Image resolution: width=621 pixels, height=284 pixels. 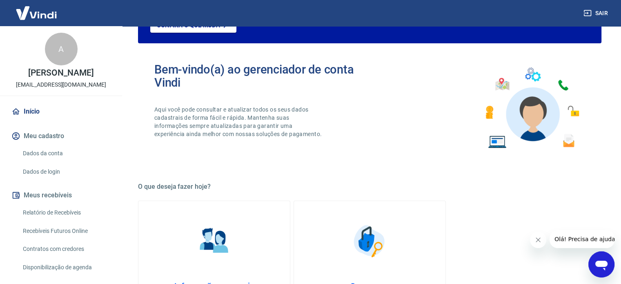 What do you see at coordinates (66, 212) in the screenshot?
I see `a: Relatório de Recebíveis` at bounding box center [66, 212].